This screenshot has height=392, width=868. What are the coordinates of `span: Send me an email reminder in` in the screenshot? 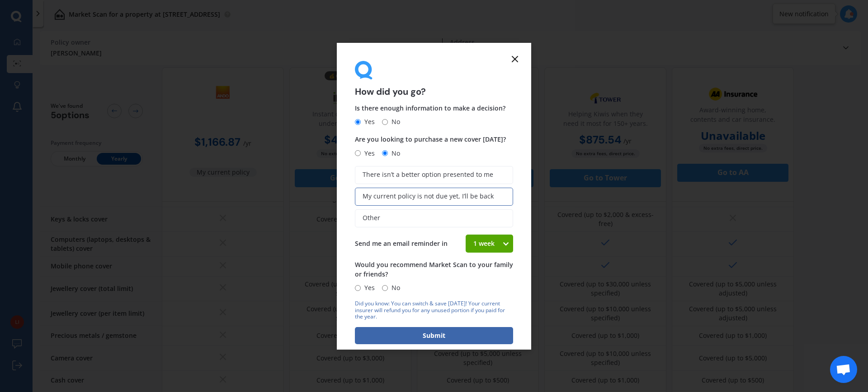 It's located at (401, 243).